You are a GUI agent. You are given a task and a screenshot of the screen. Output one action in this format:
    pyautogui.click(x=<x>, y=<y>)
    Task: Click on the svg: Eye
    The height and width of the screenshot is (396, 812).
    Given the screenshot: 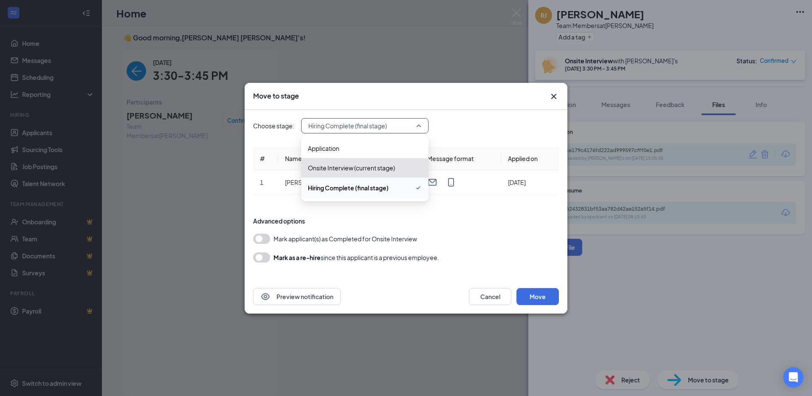 What is the action you would take?
    pyautogui.click(x=266, y=297)
    